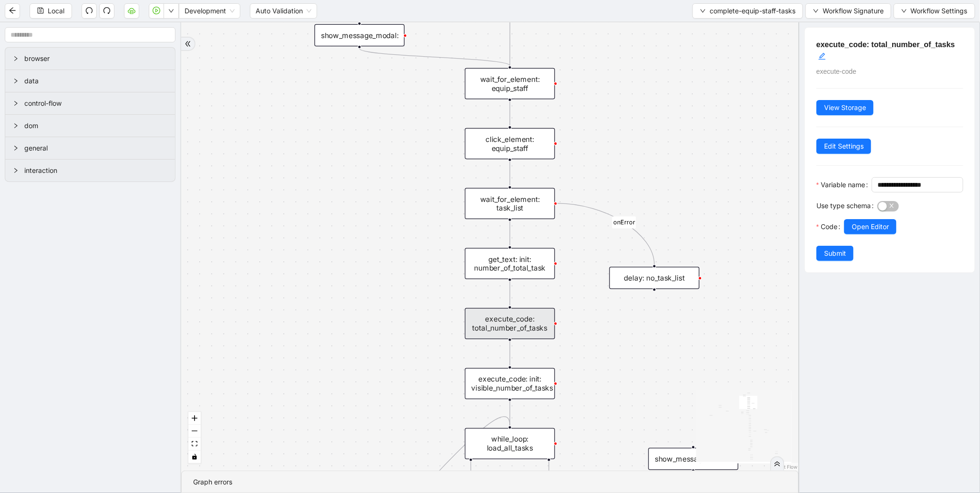 This screenshot has height=493, width=980. What do you see at coordinates (510, 444) in the screenshot?
I see `div: while_loop: load_all_tasks` at bounding box center [510, 444].